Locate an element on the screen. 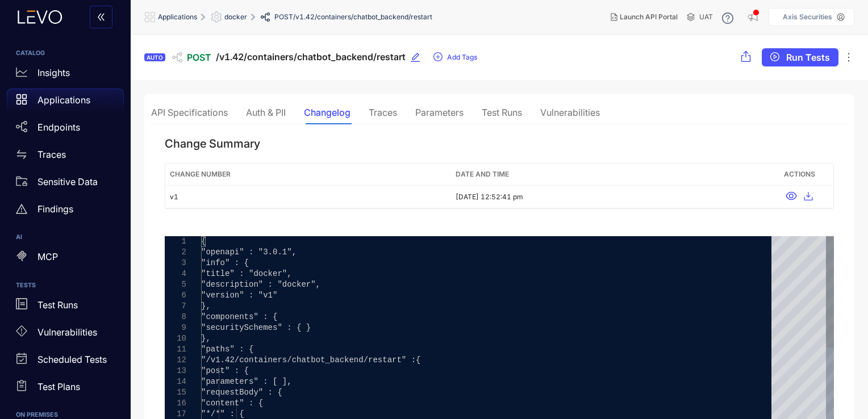 This screenshot has width=868, height=419. div: AUTO is located at coordinates (154, 57).